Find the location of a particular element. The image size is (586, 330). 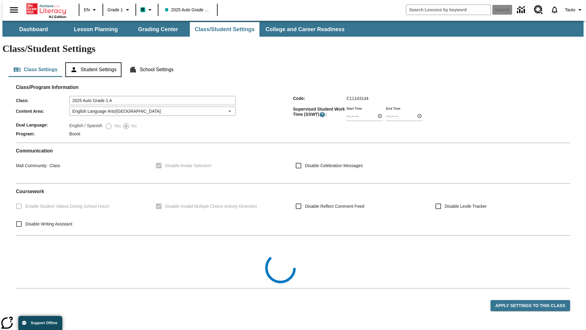

label: English / Spanish is located at coordinates (86, 126).